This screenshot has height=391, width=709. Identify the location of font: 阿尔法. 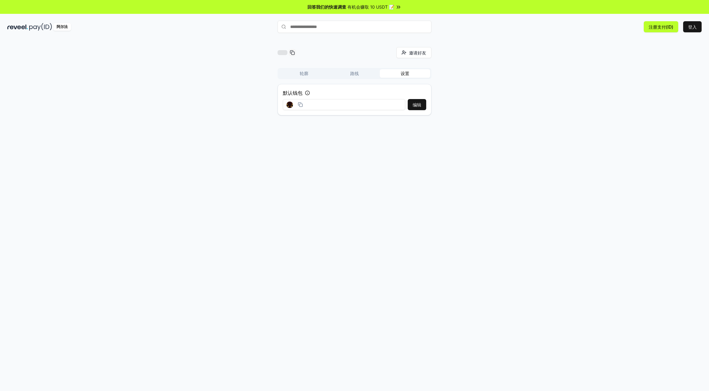
(62, 26).